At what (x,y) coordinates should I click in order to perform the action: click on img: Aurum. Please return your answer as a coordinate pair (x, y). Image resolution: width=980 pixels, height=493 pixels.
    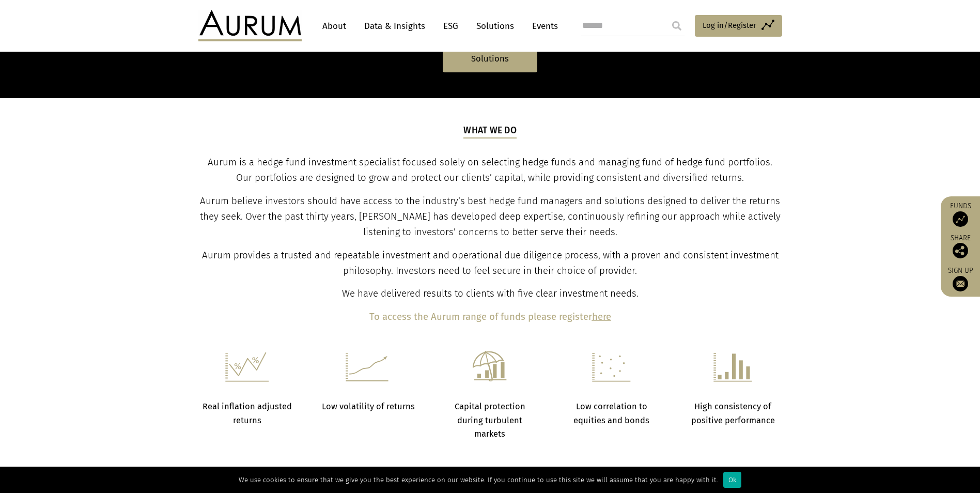
    Looking at the image, I should click on (250, 25).